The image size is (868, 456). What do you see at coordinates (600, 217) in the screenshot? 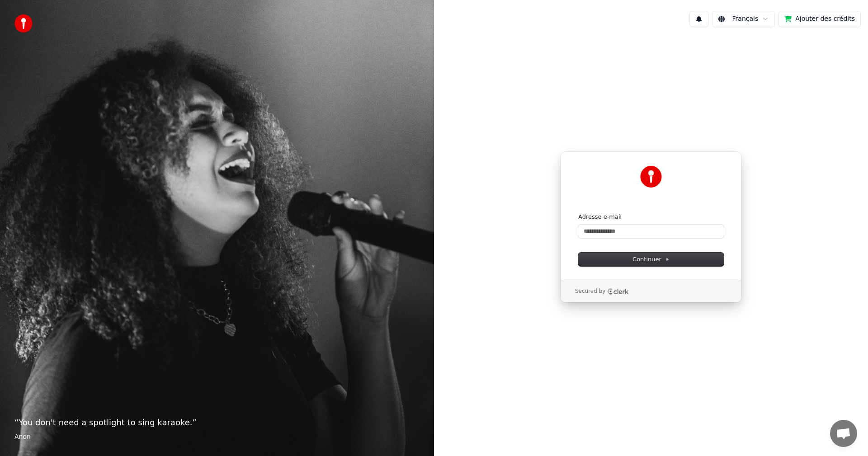
I see `label: Adresse e-mail` at bounding box center [600, 217].